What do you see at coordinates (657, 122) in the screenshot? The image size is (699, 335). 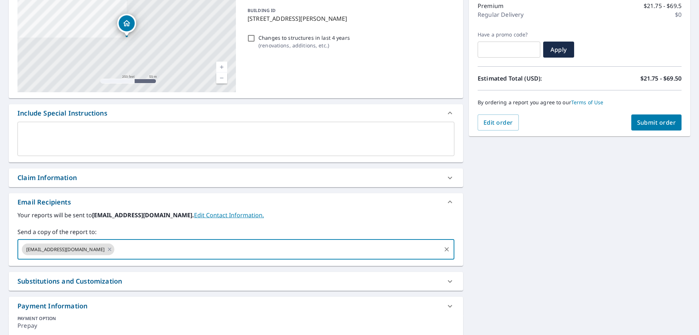 I see `button: Submit order` at bounding box center [657, 122].